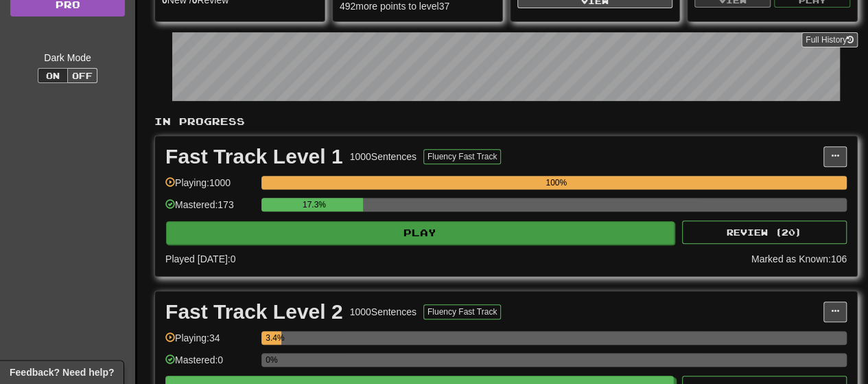 The height and width of the screenshot is (384, 868). I want to click on div: Playing: 34, so click(210, 342).